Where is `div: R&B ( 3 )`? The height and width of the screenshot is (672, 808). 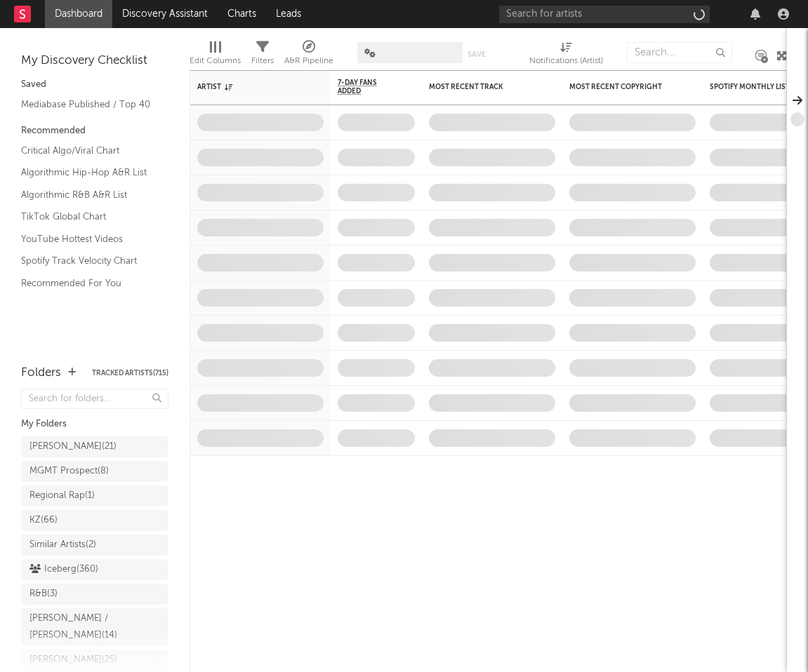 div: R&B ( 3 ) is located at coordinates (44, 595).